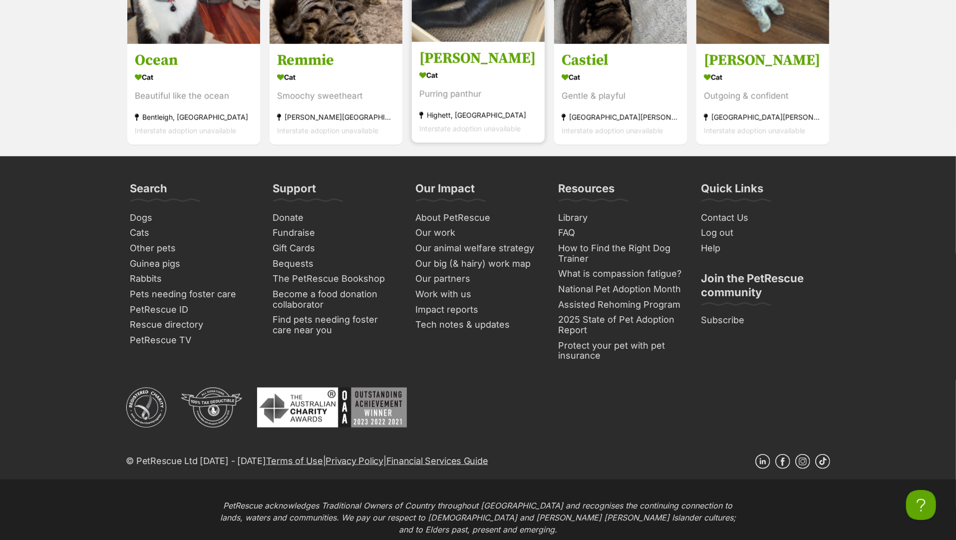  I want to click on a: Other pets, so click(193, 248).